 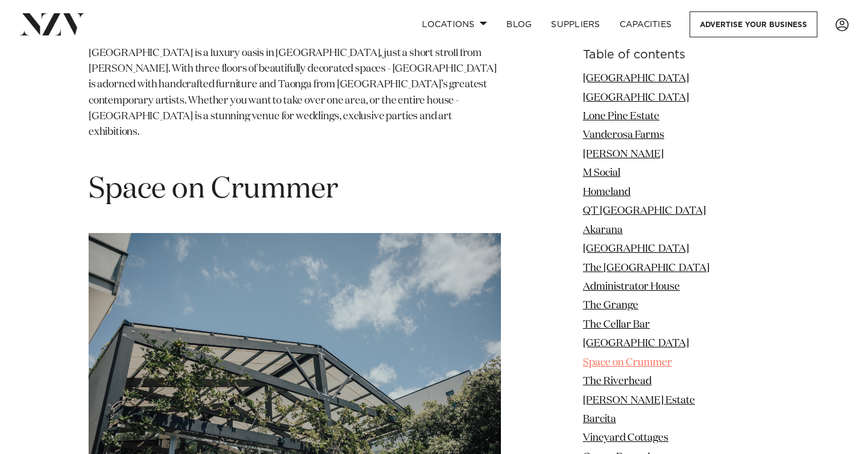 I want to click on a: The Riverhead, so click(x=617, y=381).